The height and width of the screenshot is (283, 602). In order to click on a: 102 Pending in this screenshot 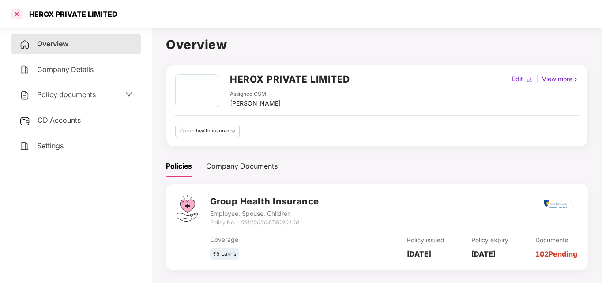, I will do `click(556, 254)`.